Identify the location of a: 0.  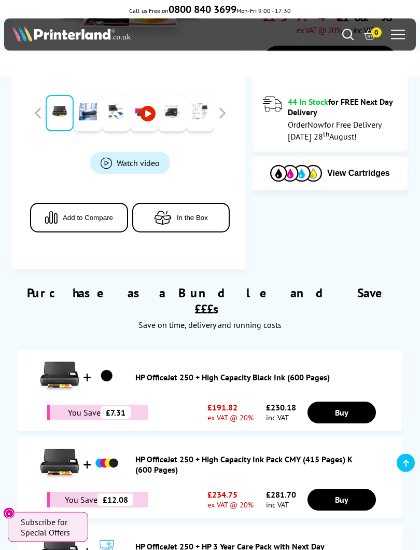
(370, 35).